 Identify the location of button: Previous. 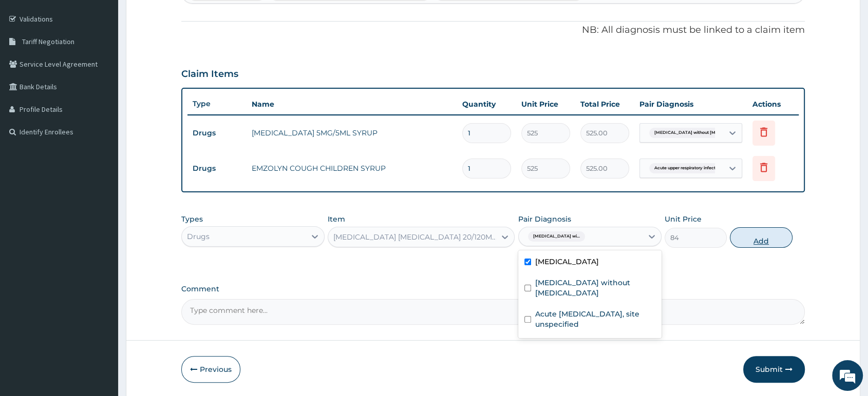
(211, 370).